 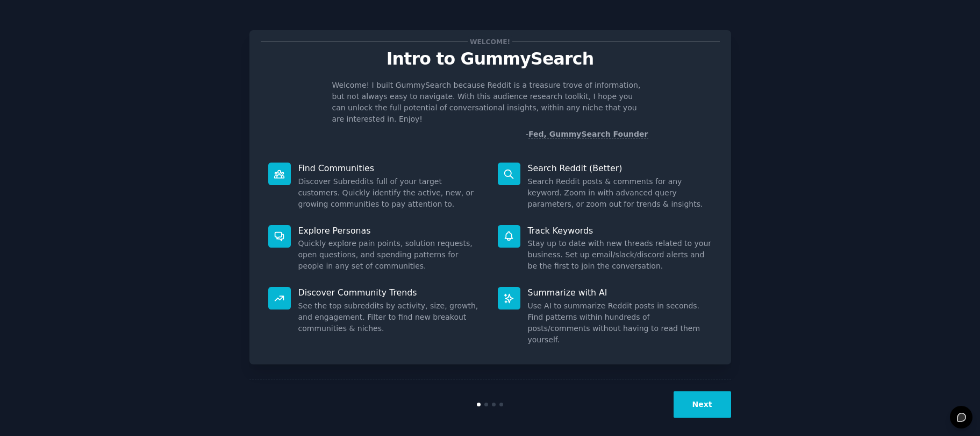 What do you see at coordinates (620, 292) in the screenshot?
I see `p: Summarize with AI` at bounding box center [620, 292].